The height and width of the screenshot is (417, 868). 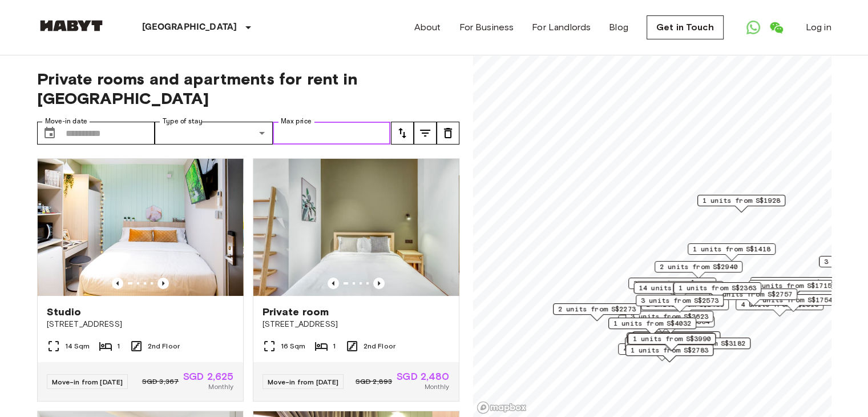 What do you see at coordinates (356, 280) in the screenshot?
I see `a: Marketing picture of unit SG-01-021-008-01Previous imagePrevious imagePrivate room[STREET_ADDRESS...` at bounding box center [356, 280].